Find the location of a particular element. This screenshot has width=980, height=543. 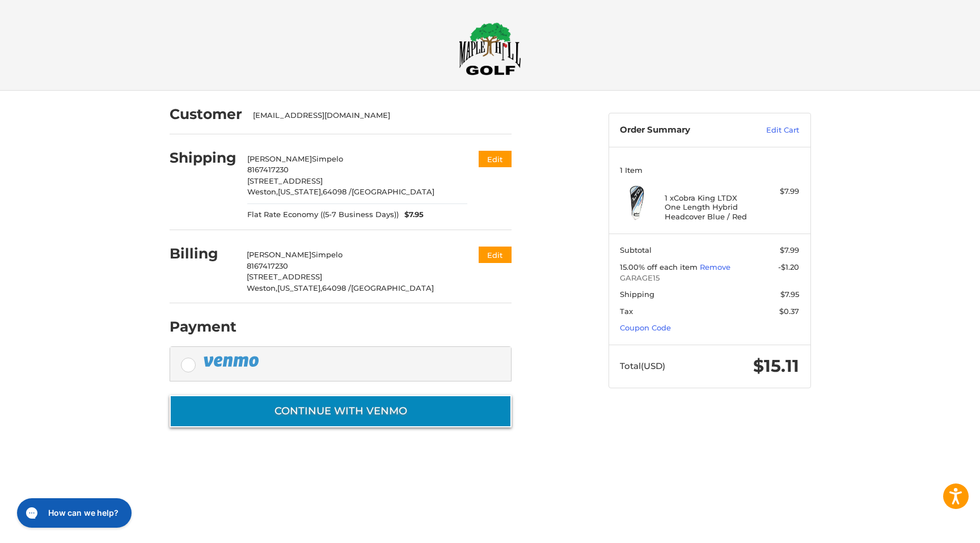

button: Continue with Venmo is located at coordinates (340, 411).